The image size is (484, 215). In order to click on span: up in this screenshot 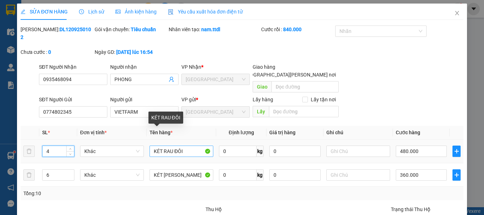, I will do `click(71, 149)`.